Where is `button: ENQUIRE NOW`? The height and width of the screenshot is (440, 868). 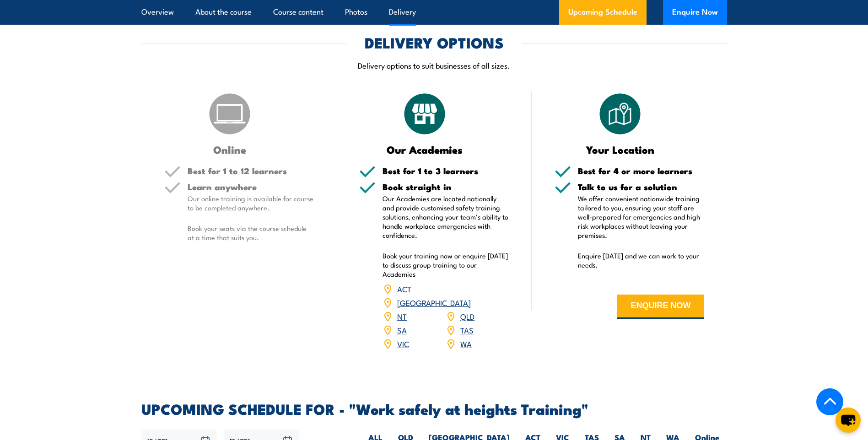 button: ENQUIRE NOW is located at coordinates (660, 307).